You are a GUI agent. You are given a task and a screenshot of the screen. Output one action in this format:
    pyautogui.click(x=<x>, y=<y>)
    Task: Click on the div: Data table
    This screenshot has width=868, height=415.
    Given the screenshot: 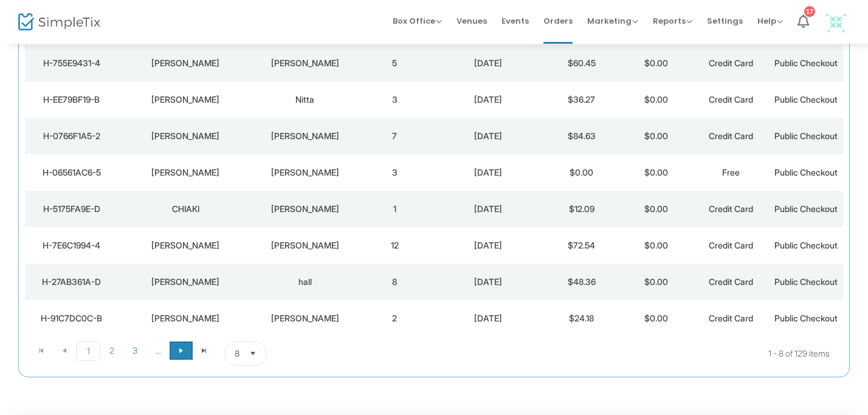 What is the action you would take?
    pyautogui.click(x=434, y=177)
    